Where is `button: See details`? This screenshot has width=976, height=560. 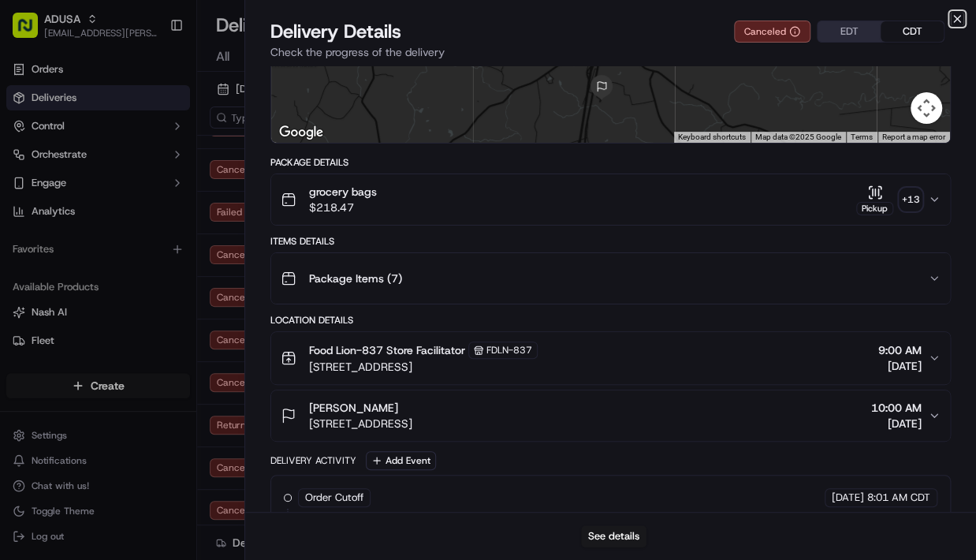
button: See details is located at coordinates (613, 536).